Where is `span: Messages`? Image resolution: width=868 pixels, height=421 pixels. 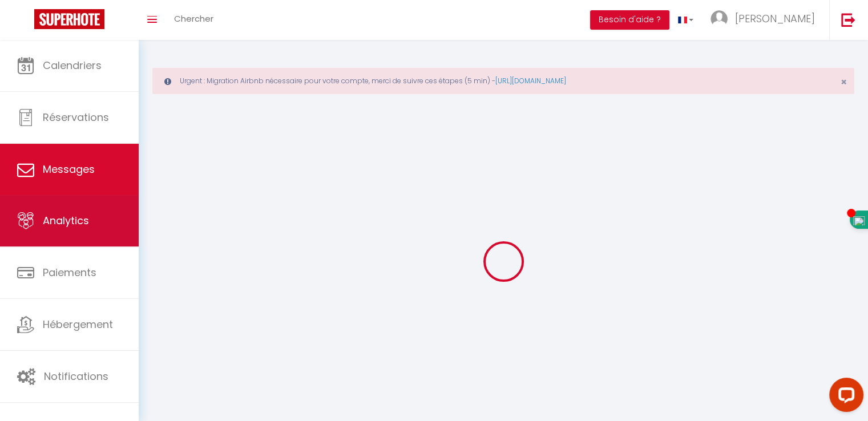
span: Messages is located at coordinates (68, 169).